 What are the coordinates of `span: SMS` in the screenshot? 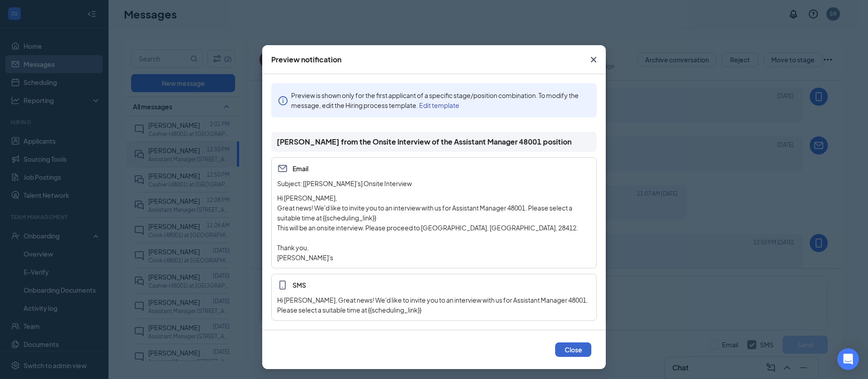 It's located at (434, 285).